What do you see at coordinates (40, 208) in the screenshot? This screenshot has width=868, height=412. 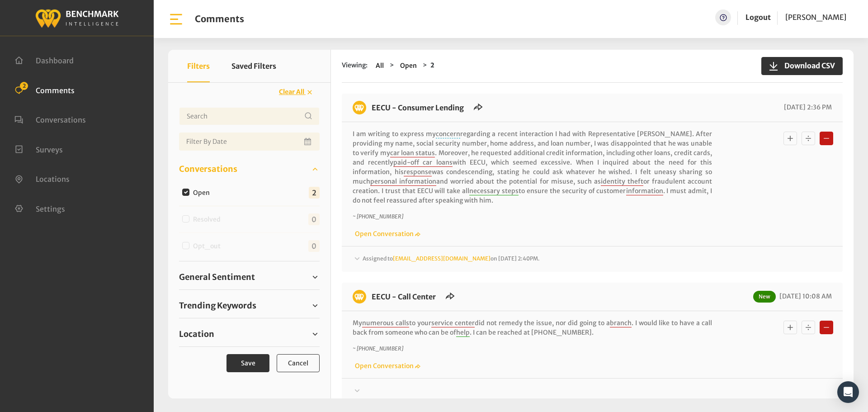 I see `a: Settings` at bounding box center [40, 208].